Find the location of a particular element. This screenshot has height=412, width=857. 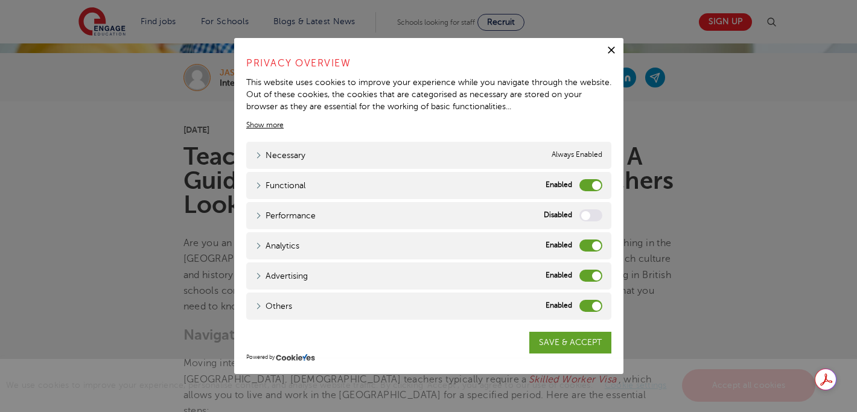

a: Others is located at coordinates (273, 306).